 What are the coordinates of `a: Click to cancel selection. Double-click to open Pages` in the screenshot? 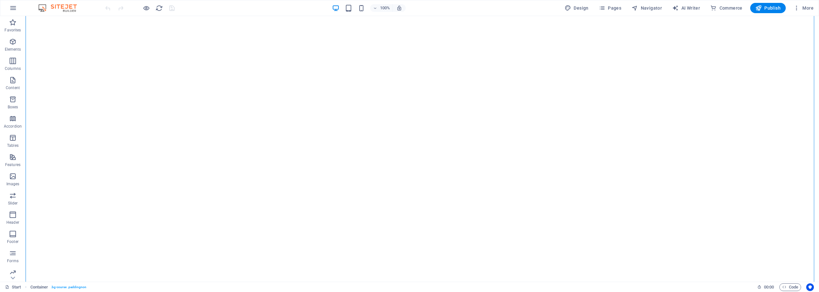 It's located at (13, 287).